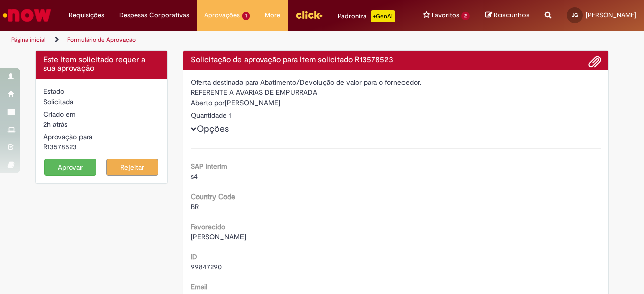 This screenshot has width=644, height=294. I want to click on span: More, so click(272, 15).